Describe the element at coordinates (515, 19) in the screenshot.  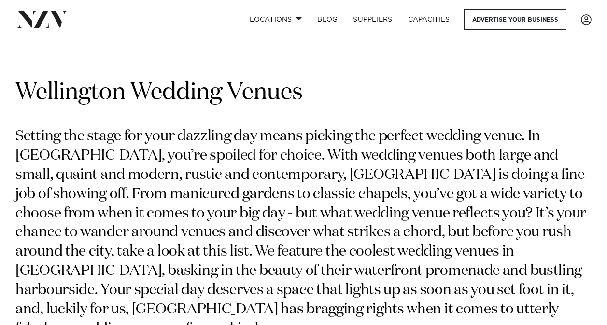
I see `a: Advertise your business` at that location.